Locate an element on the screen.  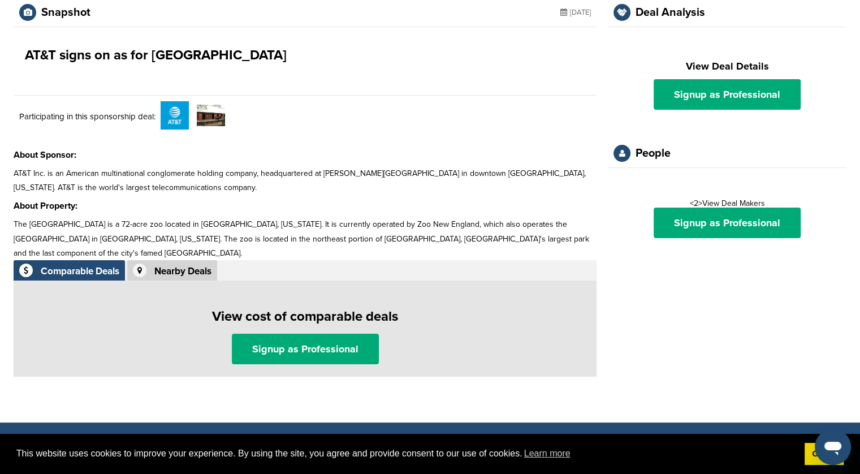
p: Participating in this sponsorship deal: is located at coordinates (87, 116).